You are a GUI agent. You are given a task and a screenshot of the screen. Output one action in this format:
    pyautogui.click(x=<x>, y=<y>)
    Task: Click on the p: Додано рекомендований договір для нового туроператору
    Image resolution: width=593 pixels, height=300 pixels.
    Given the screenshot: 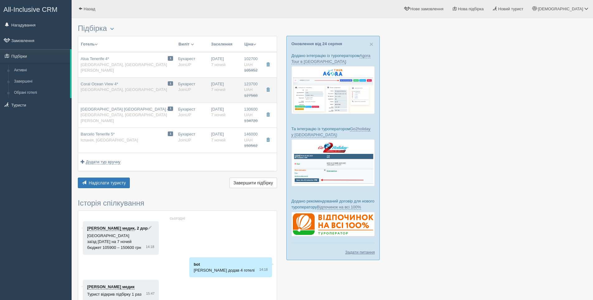 What is the action you would take?
    pyautogui.click(x=333, y=204)
    